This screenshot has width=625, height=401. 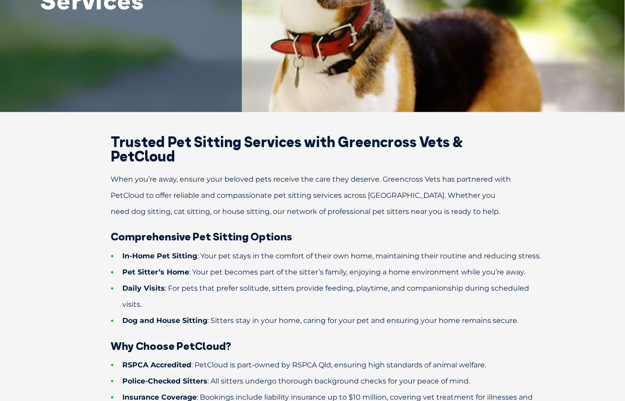 I want to click on span: When you’re away, ensure your beloved pets receive the care they deserve. Greencross Vets has par..., so click(x=311, y=195).